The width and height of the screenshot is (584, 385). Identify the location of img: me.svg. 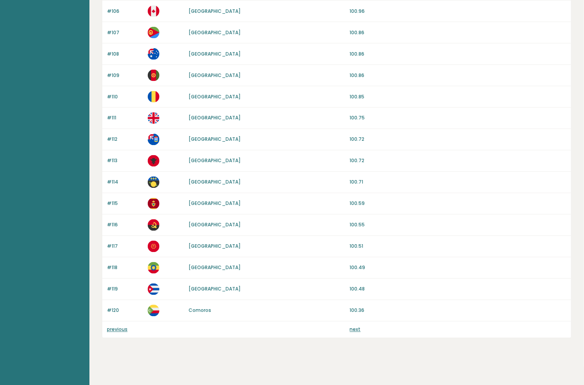
(154, 204).